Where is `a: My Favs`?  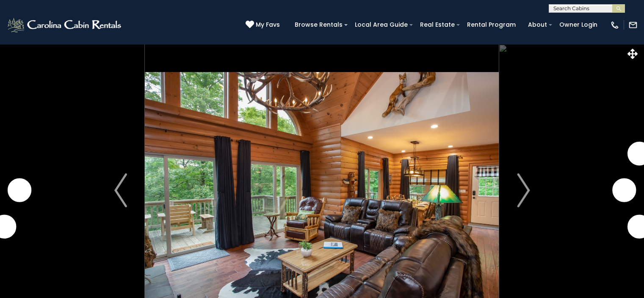
a: My Favs is located at coordinates (264, 25).